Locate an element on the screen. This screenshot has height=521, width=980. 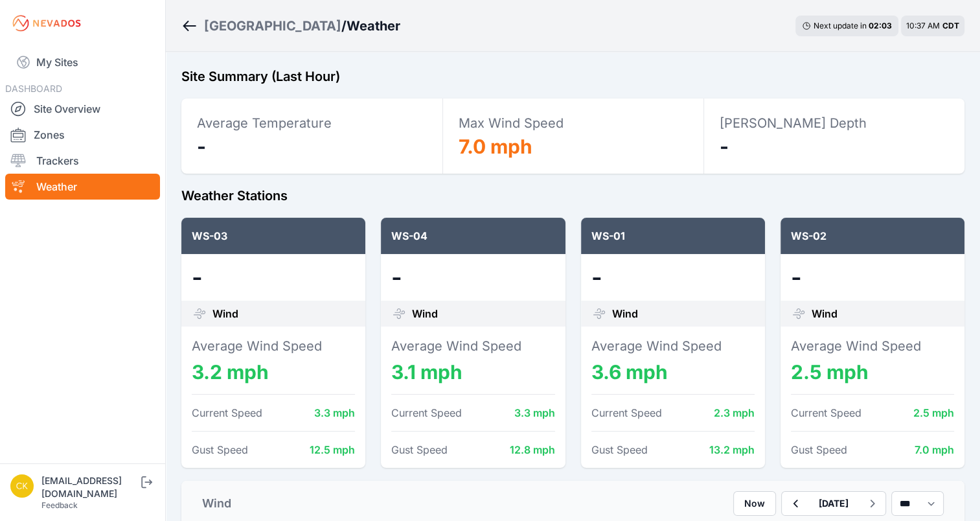
a: Weather is located at coordinates (82, 187).